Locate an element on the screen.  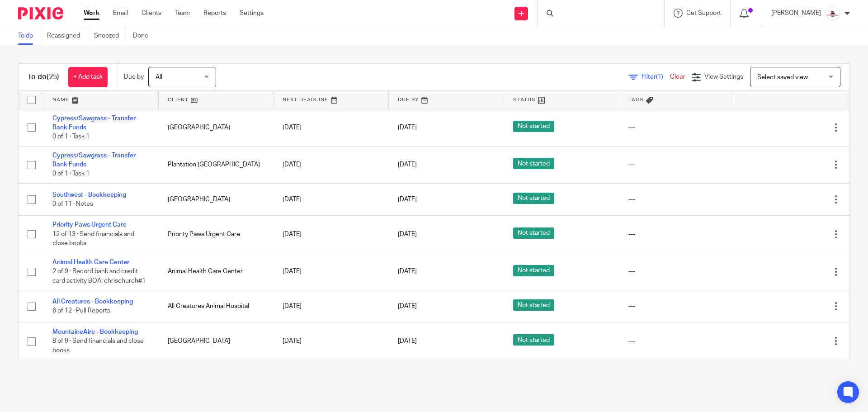
span: (1) is located at coordinates (660, 77).